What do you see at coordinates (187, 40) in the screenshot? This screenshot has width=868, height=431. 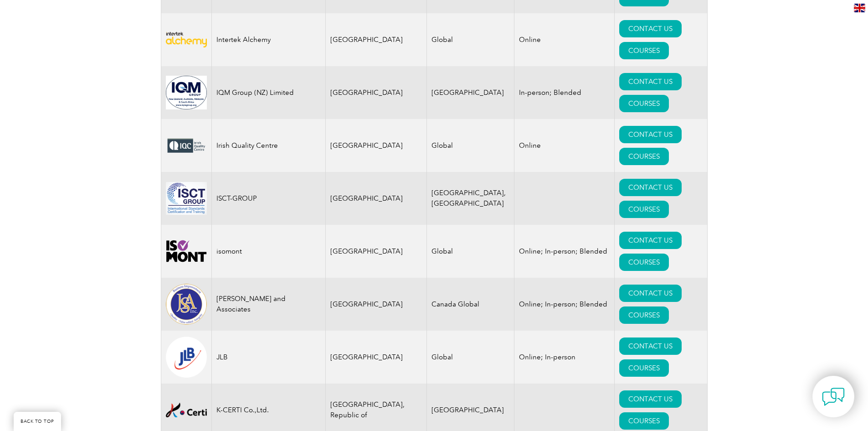 I see `img: 703656d3-346f-eb11-a812-002248153038%20-logo.png` at bounding box center [187, 40].